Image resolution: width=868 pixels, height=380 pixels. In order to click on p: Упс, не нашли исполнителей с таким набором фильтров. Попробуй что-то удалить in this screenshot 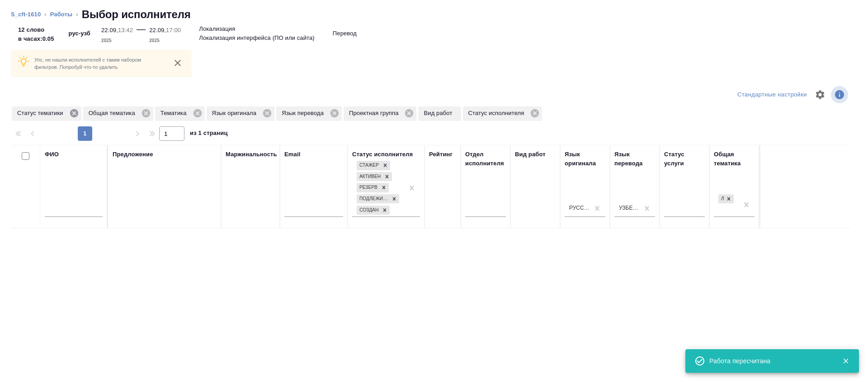, I will do `click(99, 63)`.